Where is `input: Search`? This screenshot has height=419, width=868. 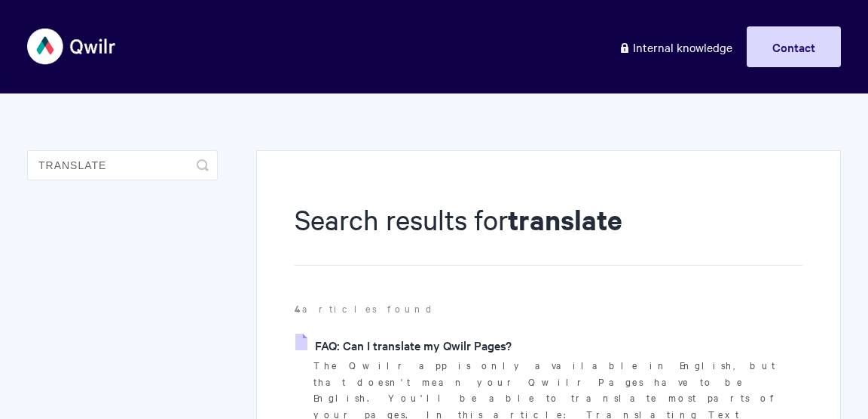
input: Search is located at coordinates (122, 165).